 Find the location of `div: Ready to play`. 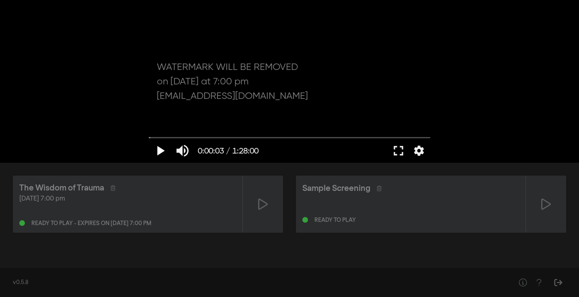

div: Ready to play is located at coordinates (335, 220).